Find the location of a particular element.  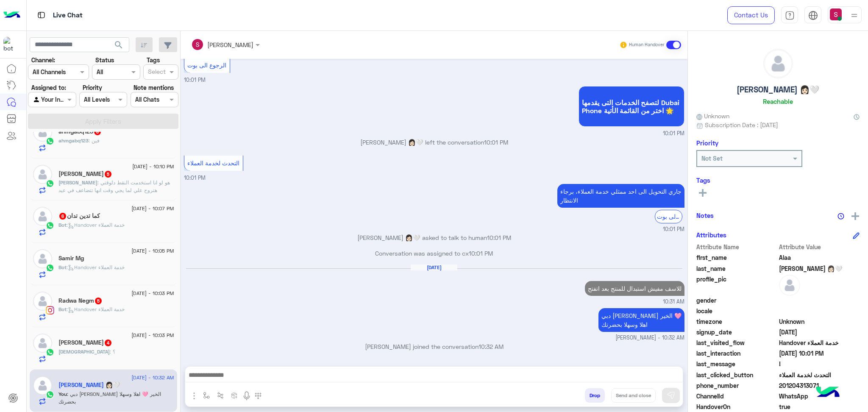

span: Attribute Value is located at coordinates (820, 247).